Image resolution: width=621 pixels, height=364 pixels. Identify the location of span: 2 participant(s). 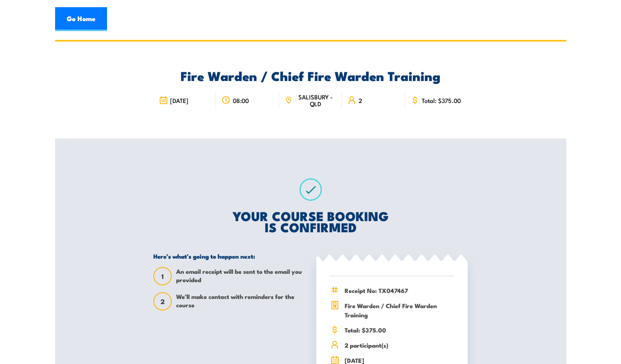
(399, 345).